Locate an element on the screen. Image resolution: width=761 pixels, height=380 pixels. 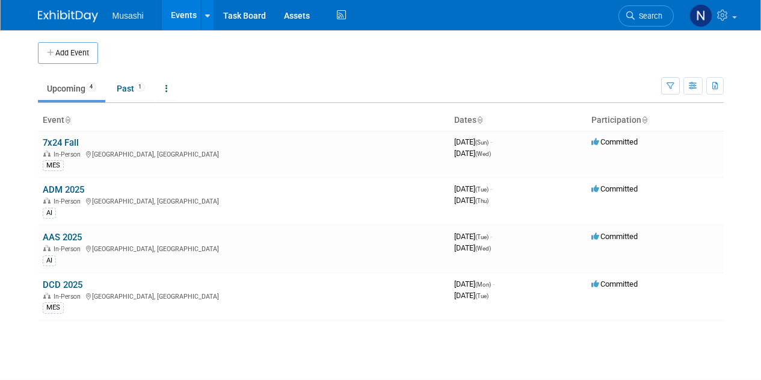
a: Sort by Event Name is located at coordinates (67, 120).